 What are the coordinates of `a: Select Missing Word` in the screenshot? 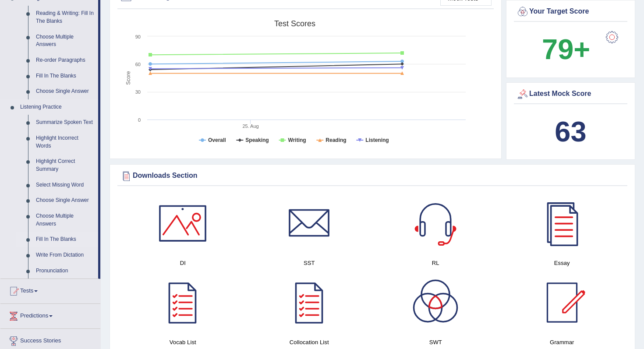 It's located at (65, 185).